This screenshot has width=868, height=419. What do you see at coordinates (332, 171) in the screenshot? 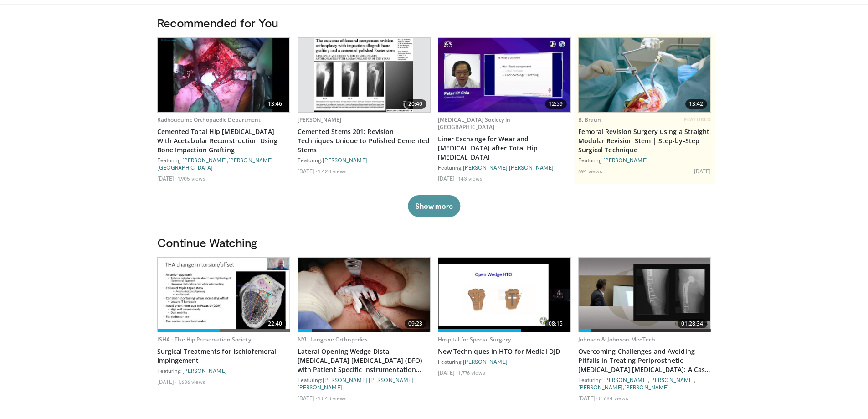
I see `li: 1,420 views` at bounding box center [332, 171].